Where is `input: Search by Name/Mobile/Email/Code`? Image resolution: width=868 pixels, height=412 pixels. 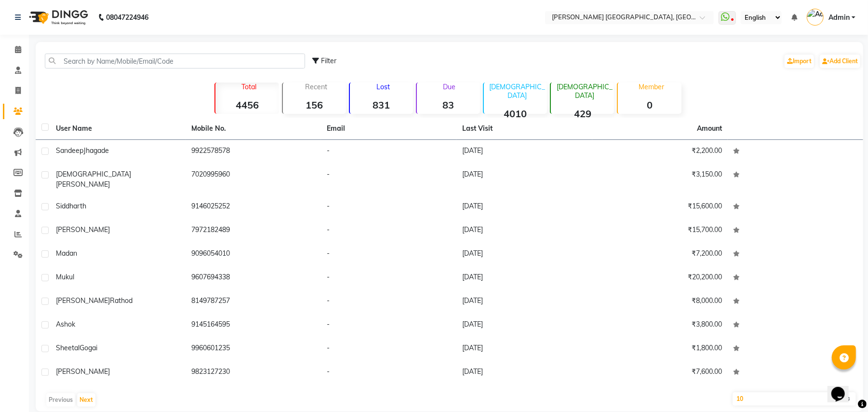
input: Search by Name/Mobile/Email/Code is located at coordinates (175, 61).